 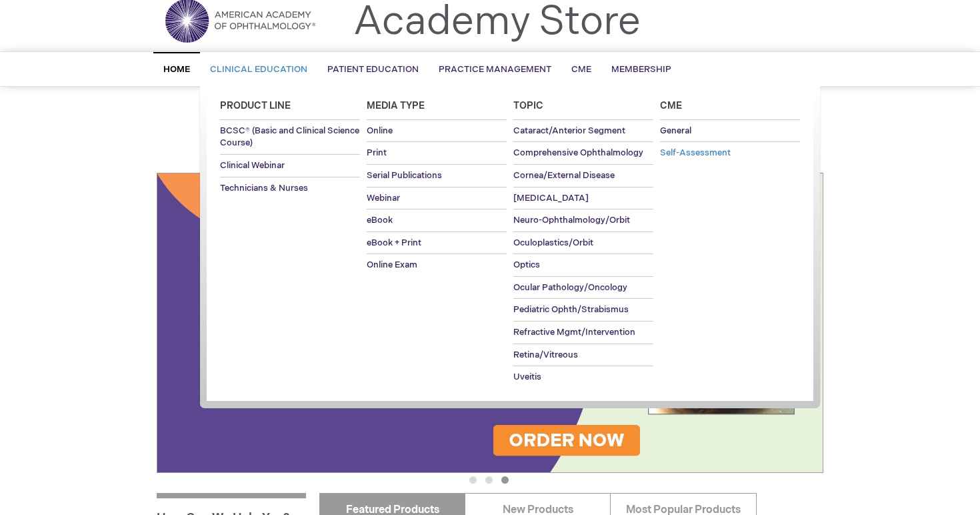 What do you see at coordinates (377, 153) in the screenshot?
I see `span: Print` at bounding box center [377, 153].